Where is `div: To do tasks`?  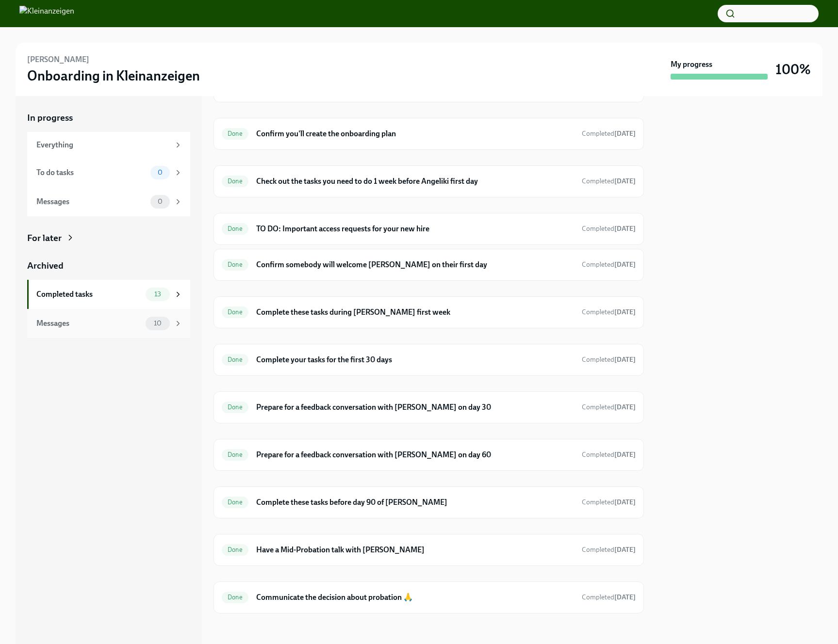
div: To do tasks is located at coordinates (91, 173).